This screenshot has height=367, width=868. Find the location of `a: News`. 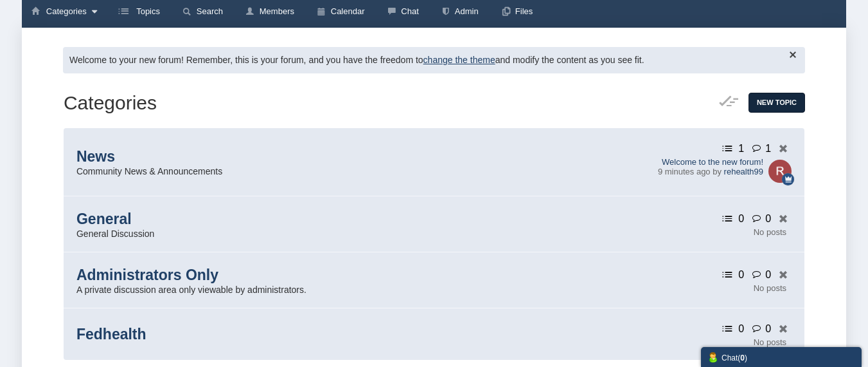

a: News is located at coordinates (96, 156).